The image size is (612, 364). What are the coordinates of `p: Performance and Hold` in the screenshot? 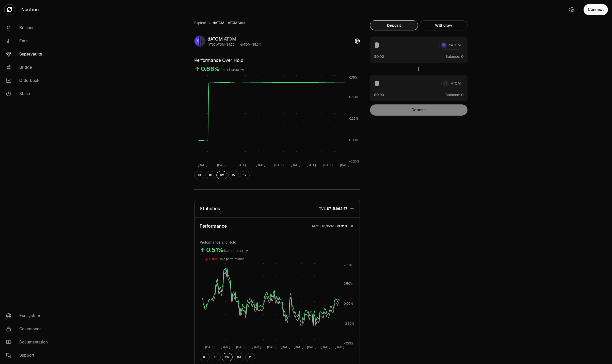 It's located at (277, 243).